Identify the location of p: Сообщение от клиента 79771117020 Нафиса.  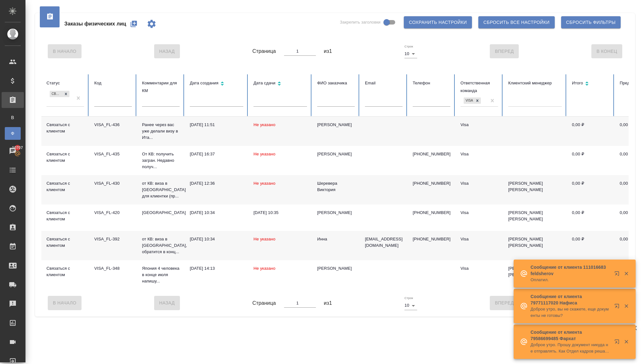
(571, 300).